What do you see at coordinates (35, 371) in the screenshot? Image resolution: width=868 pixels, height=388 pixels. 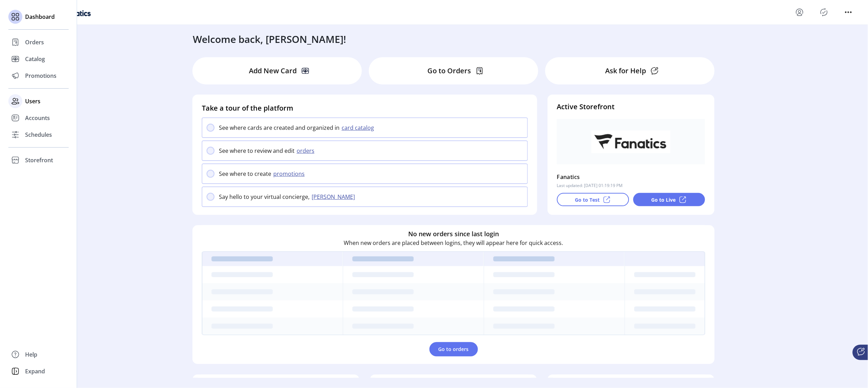 I see `span: Expand` at bounding box center [35, 371].